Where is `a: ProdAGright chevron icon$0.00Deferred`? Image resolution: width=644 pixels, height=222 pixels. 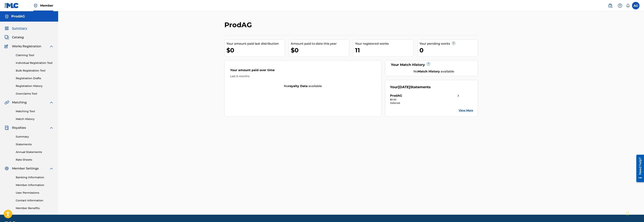
a: ProdAGright chevron icon$0.00Deferred is located at coordinates (425, 99).